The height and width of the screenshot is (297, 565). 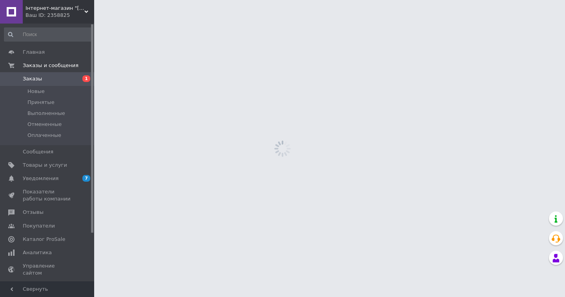 I want to click on div: Ваш ID: 2358825, so click(x=60, y=15).